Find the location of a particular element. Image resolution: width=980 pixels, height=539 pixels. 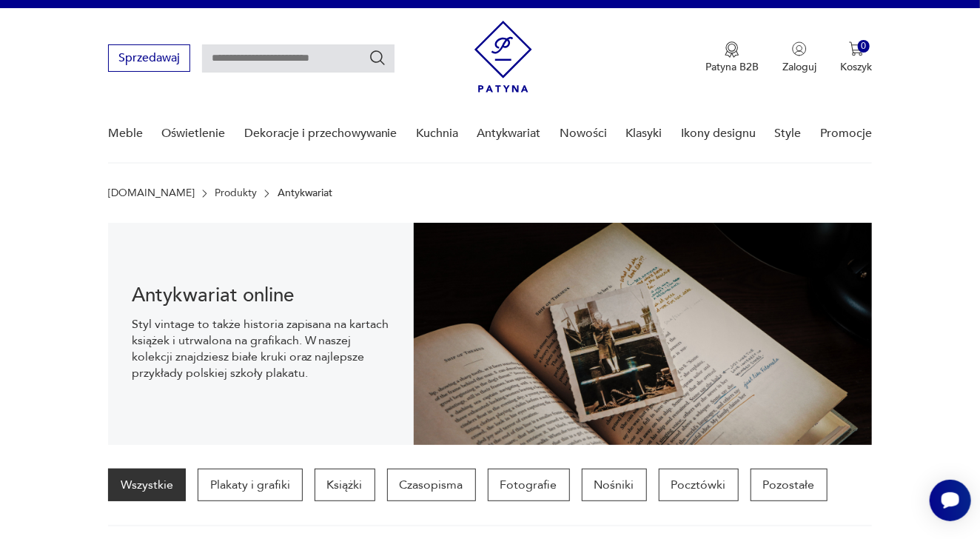

a: Książki is located at coordinates (345, 485).